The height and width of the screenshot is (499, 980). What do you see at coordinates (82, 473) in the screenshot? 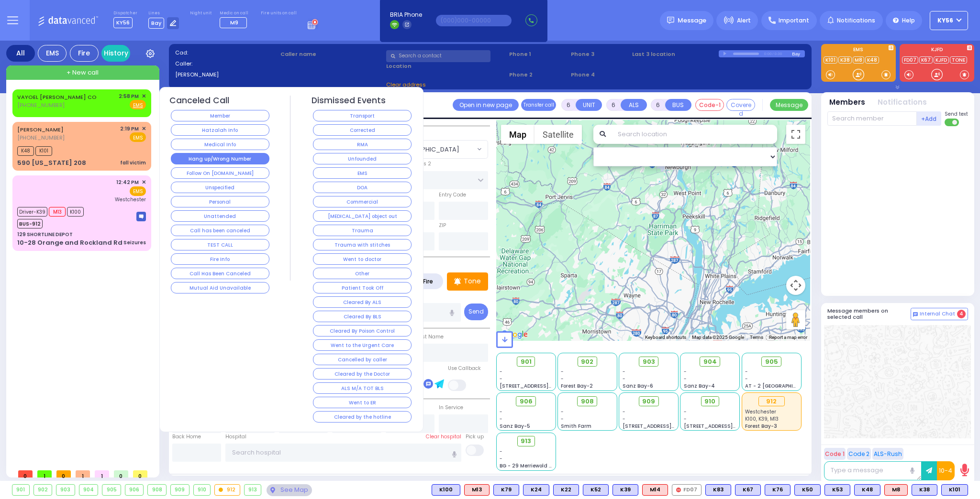
I see `span: 1` at bounding box center [82, 473].